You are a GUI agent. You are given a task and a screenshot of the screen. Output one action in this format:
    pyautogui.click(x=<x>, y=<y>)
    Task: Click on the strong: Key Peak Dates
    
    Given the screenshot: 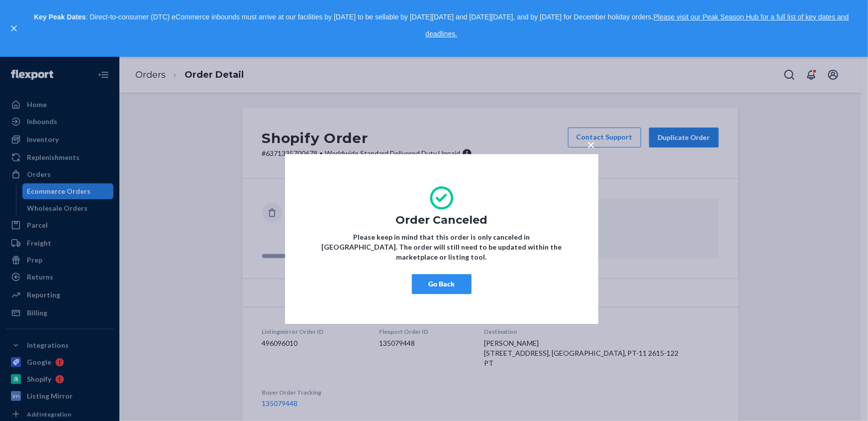 What is the action you would take?
    pyautogui.click(x=60, y=17)
    